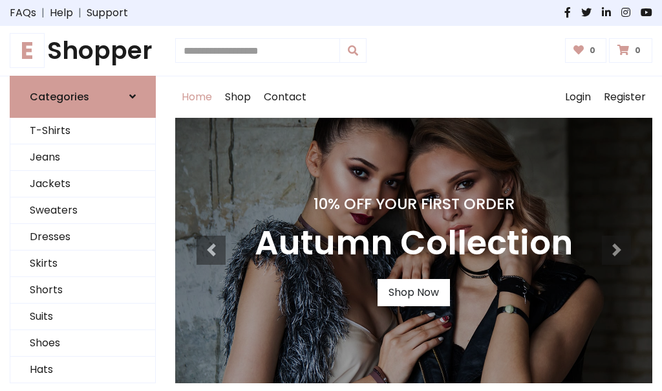 This screenshot has width=662, height=391. Describe the element at coordinates (83, 237) in the screenshot. I see `a: Dresses` at that location.